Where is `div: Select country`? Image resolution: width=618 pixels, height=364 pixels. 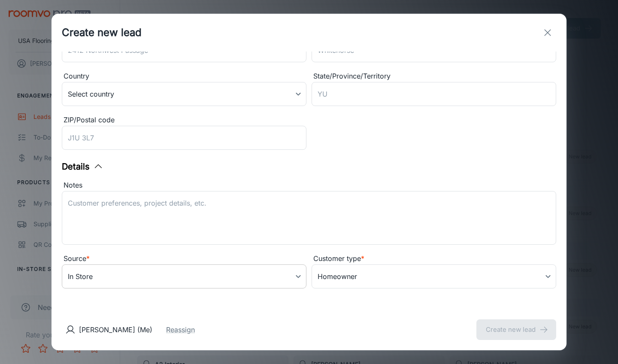
div: Select country is located at coordinates (184, 94).